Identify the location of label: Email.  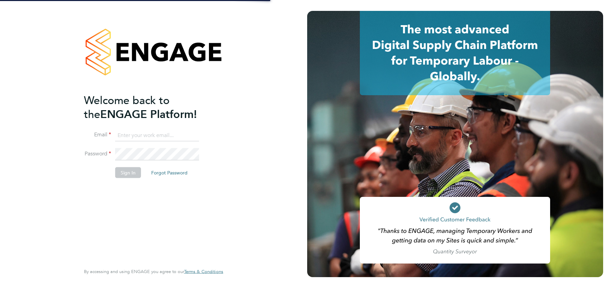
(98, 135).